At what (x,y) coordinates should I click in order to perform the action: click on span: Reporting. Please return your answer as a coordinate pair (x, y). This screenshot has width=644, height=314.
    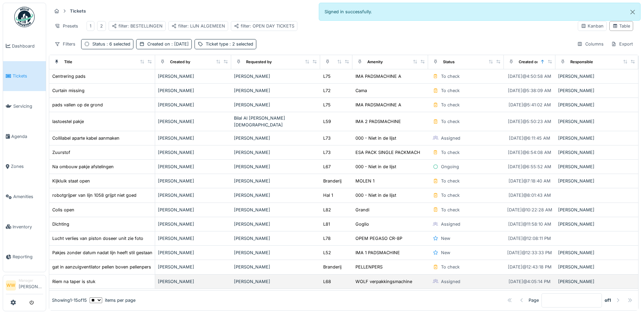
    Looking at the image, I should click on (28, 256).